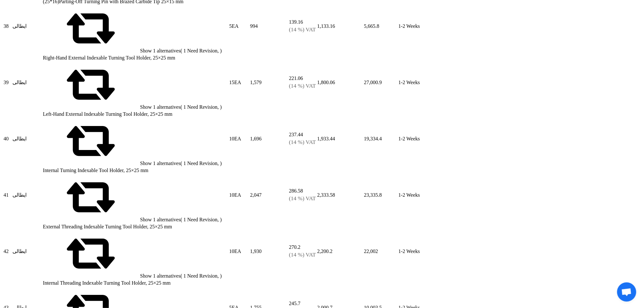  What do you see at coordinates (326, 26) in the screenshot?
I see `span: 1,133.16` at bounding box center [326, 26].